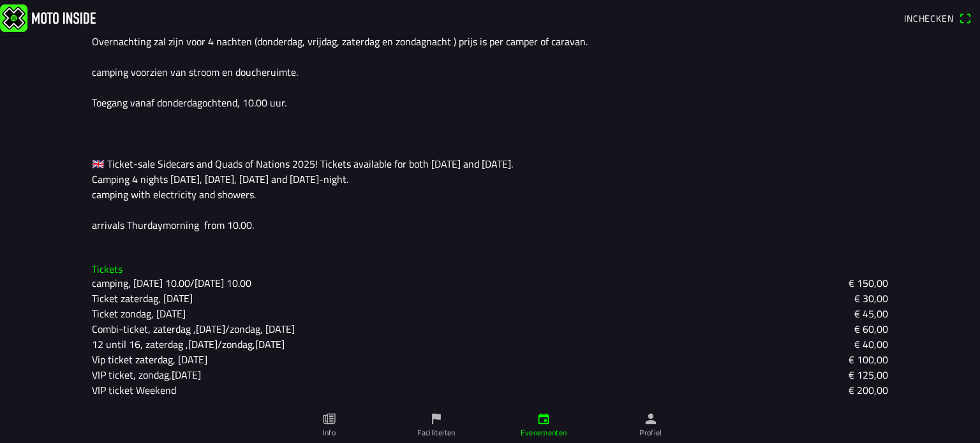 This screenshot has height=443, width=980. I want to click on span: Inchecken, so click(929, 18).